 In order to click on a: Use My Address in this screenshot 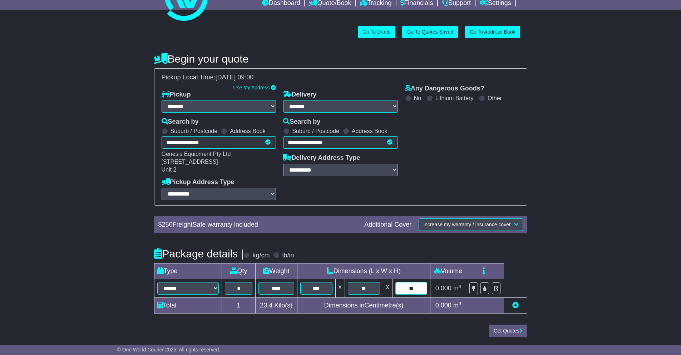, I will do `click(251, 88)`.